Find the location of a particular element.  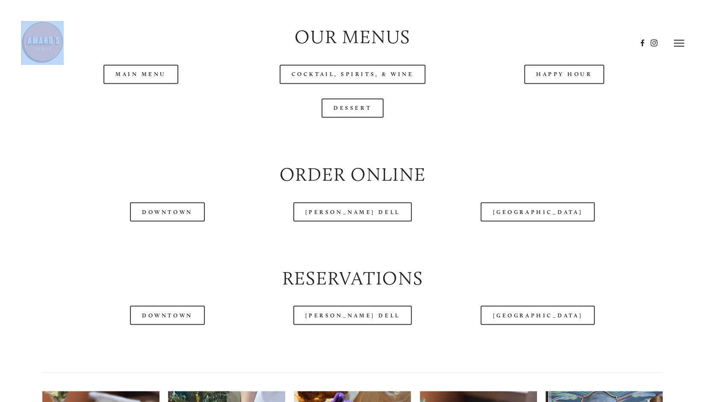

a: Dessert is located at coordinates (352, 108).